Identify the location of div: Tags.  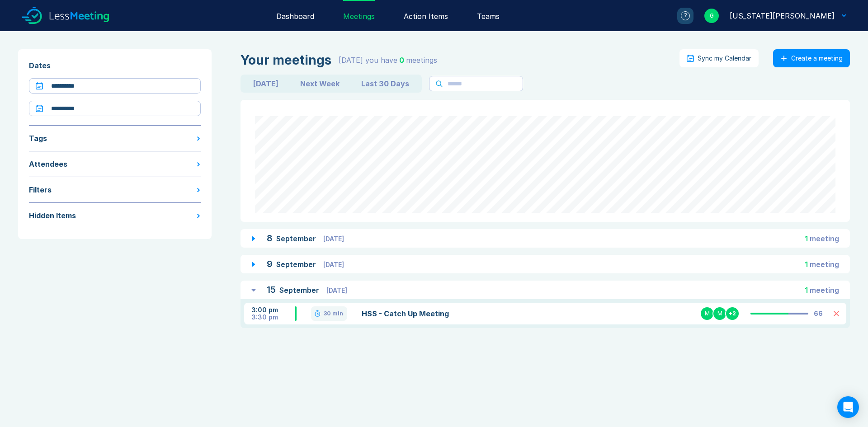
(38, 138).